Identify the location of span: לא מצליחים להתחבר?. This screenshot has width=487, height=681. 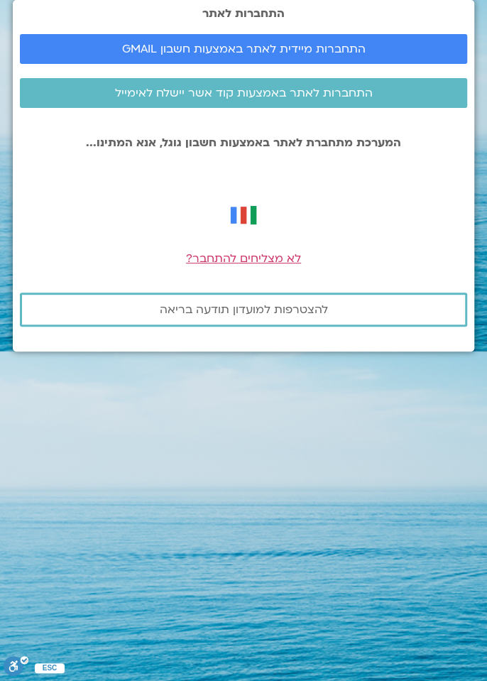
(243, 258).